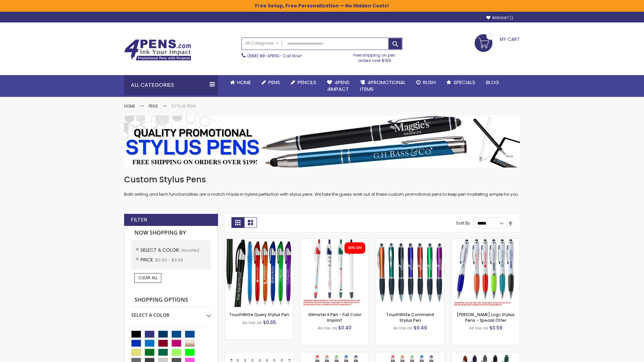 The height and width of the screenshot is (362, 644). I want to click on span: $0.40, so click(345, 328).